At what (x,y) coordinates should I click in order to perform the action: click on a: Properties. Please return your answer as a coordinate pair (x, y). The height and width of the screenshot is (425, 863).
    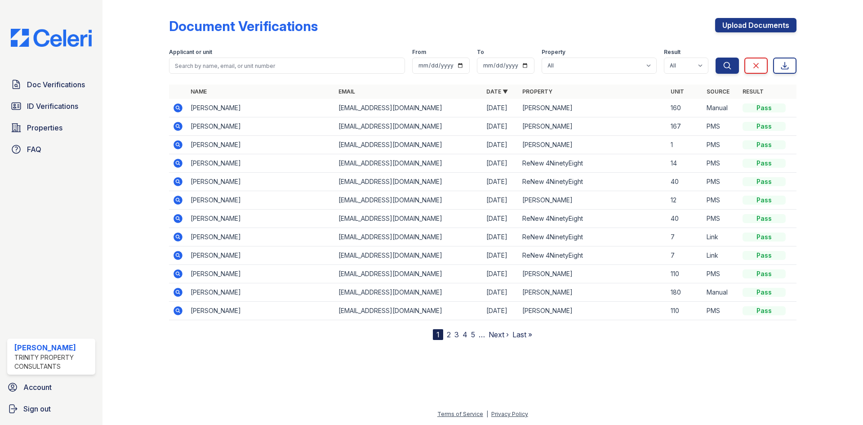
    Looking at the image, I should click on (51, 128).